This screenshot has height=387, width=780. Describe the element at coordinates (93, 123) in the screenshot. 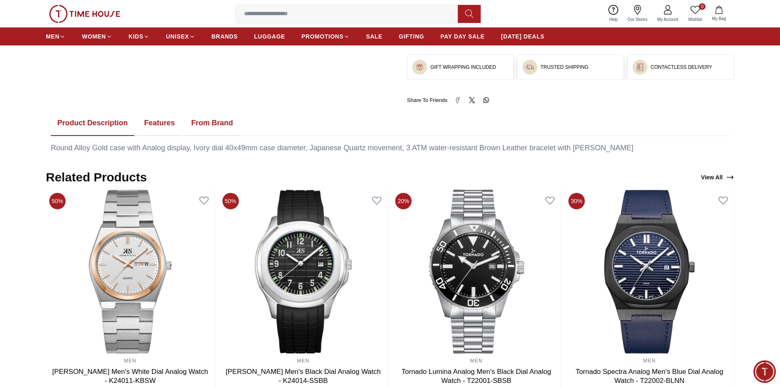

I see `button: Product Description` at that location.